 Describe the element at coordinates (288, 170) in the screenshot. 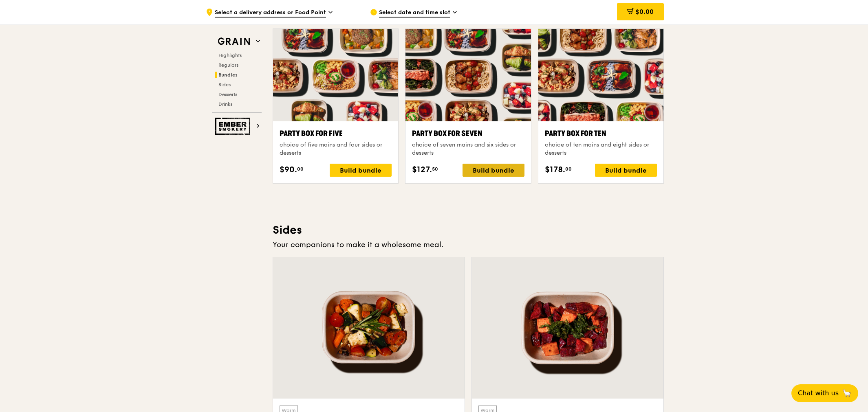

I see `span: $90.` at that location.